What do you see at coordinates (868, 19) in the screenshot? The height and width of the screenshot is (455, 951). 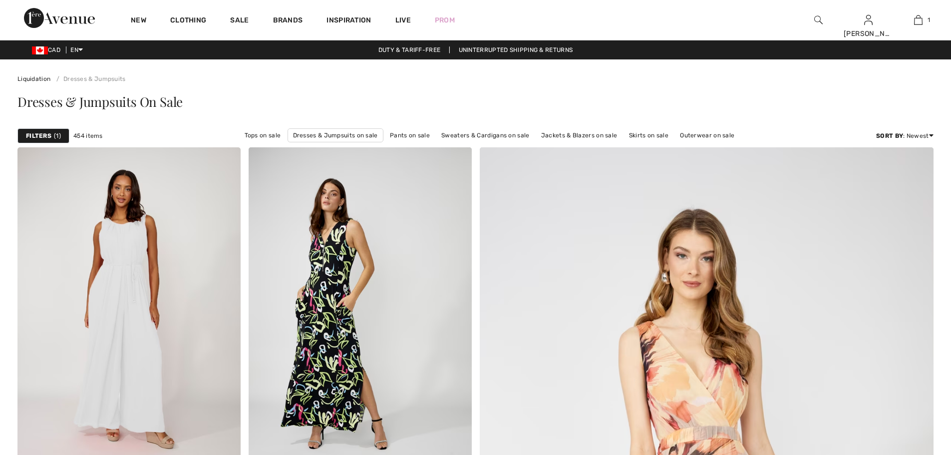 I see `a: Sign In` at bounding box center [868, 19].